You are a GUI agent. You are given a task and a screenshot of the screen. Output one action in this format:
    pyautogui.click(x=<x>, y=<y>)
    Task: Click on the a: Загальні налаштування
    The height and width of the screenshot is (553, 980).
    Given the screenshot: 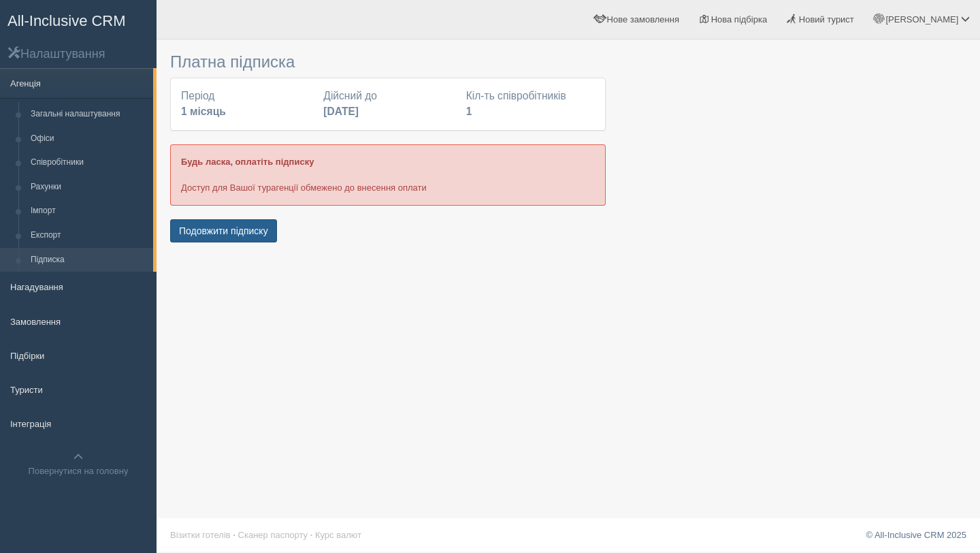 What is the action you would take?
    pyautogui.click(x=88, y=115)
    